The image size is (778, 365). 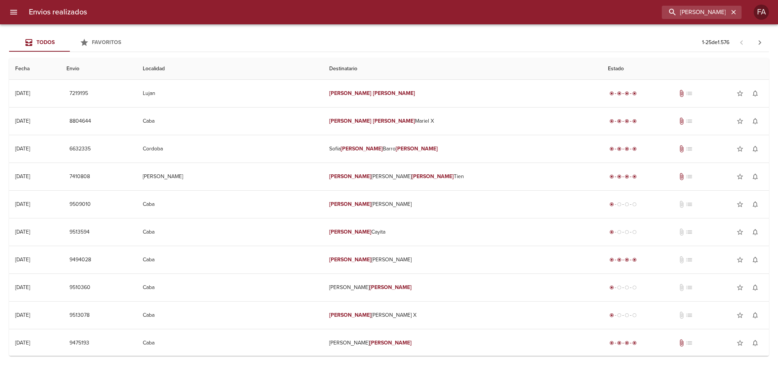 I want to click on div: FA, so click(x=761, y=12).